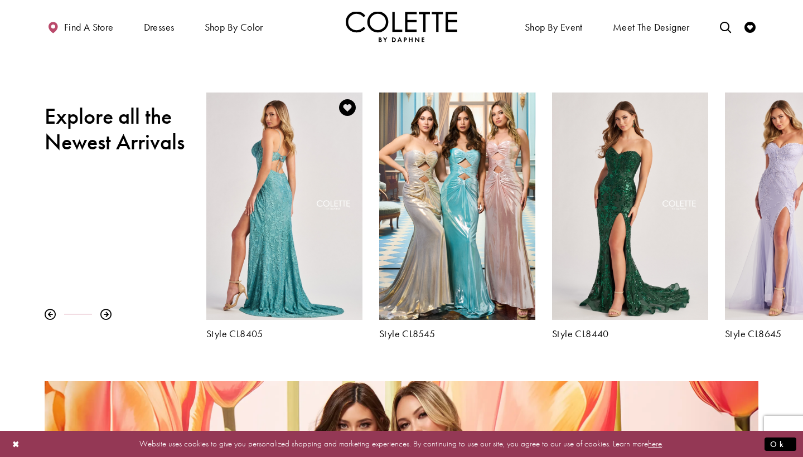  I want to click on a: Find a store, so click(80, 26).